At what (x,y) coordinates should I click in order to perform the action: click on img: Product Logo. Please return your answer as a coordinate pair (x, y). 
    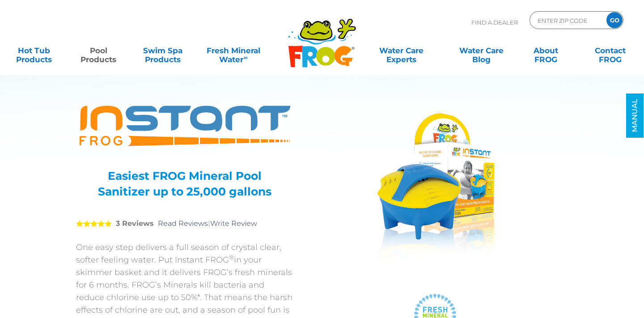
    Looking at the image, I should click on (184, 127).